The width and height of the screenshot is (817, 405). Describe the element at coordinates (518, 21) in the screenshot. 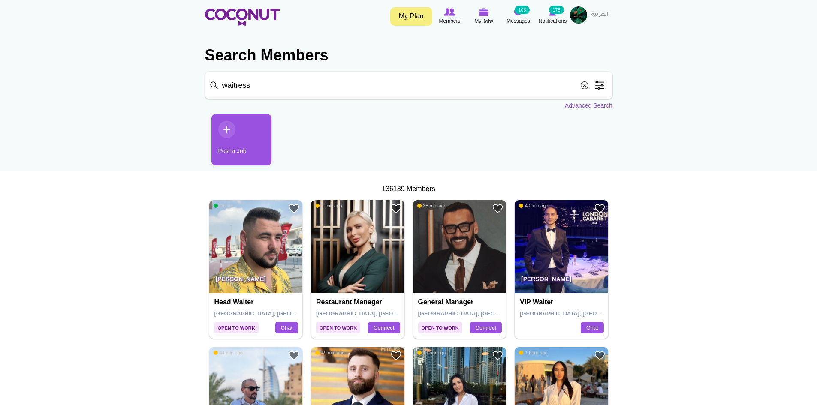

I see `span: Messages` at that location.